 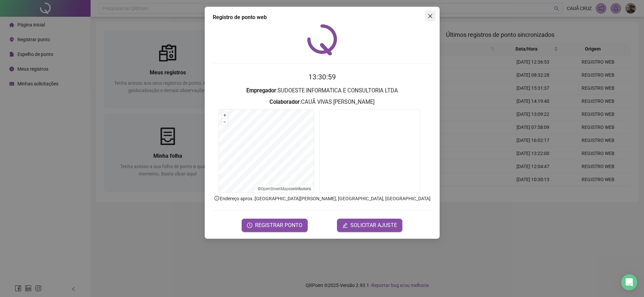 What do you see at coordinates (345, 226) in the screenshot?
I see `span: edit` at bounding box center [345, 226].